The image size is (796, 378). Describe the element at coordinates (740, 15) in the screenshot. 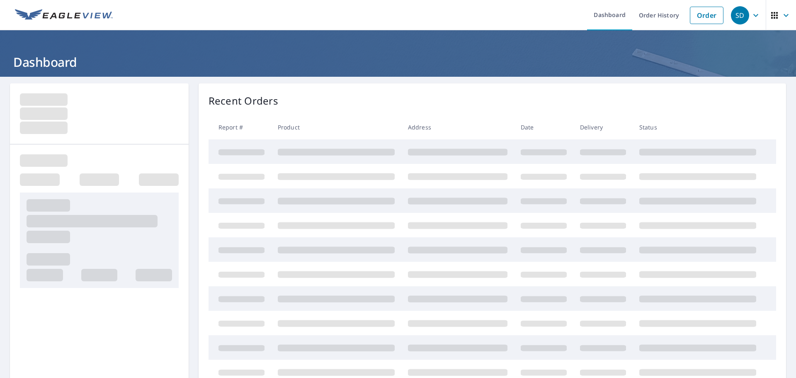

I see `div: SD` at that location.